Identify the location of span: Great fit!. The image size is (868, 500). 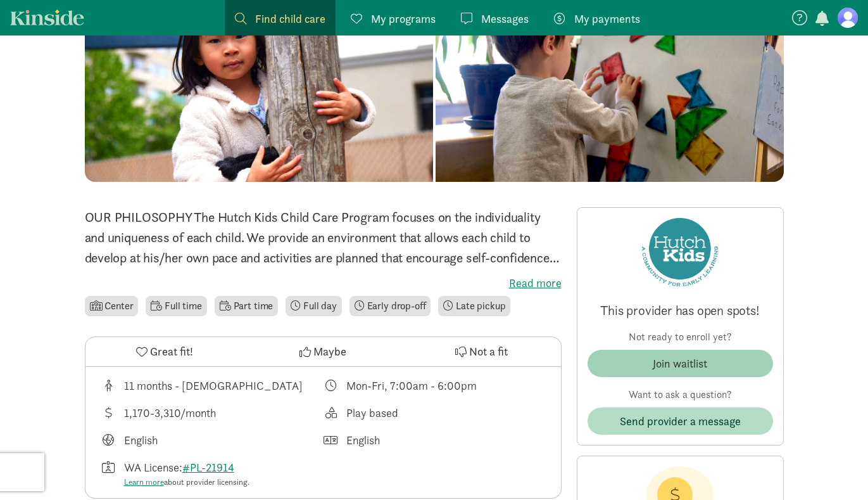
(171, 351).